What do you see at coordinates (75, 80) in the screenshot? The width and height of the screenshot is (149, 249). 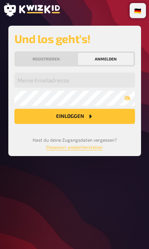 I see `input: Meine Emailadresse` at bounding box center [75, 80].